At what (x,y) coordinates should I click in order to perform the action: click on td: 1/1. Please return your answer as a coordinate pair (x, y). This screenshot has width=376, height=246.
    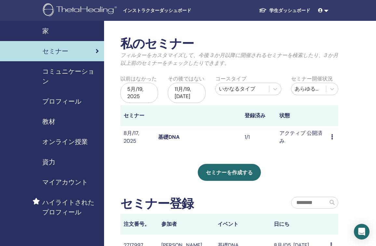
    Looking at the image, I should click on (259, 137).